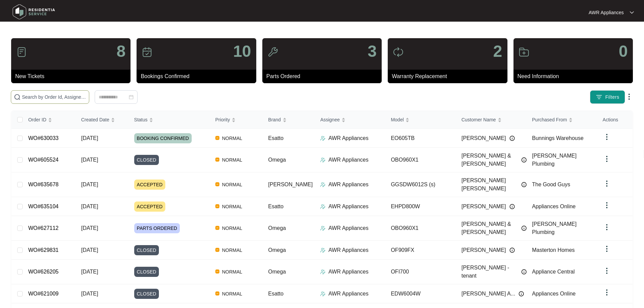  Describe the element at coordinates (421, 294) in the screenshot. I see `td: EDW6004W` at that location.